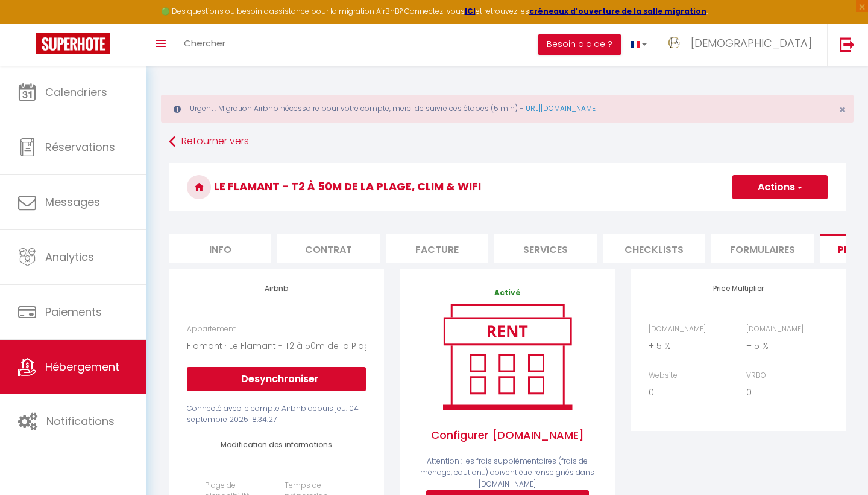 The height and width of the screenshot is (495, 868). I want to click on h4: Airbnb, so click(276, 288).